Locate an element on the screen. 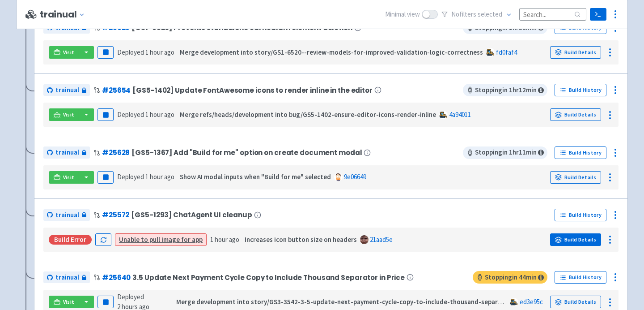 This screenshot has height=310, width=644. strong: Merge development into story/GS3-3542-3-5-update-next-payment-cycle-copy-to-include-thousand-sepa... is located at coordinates (356, 301).